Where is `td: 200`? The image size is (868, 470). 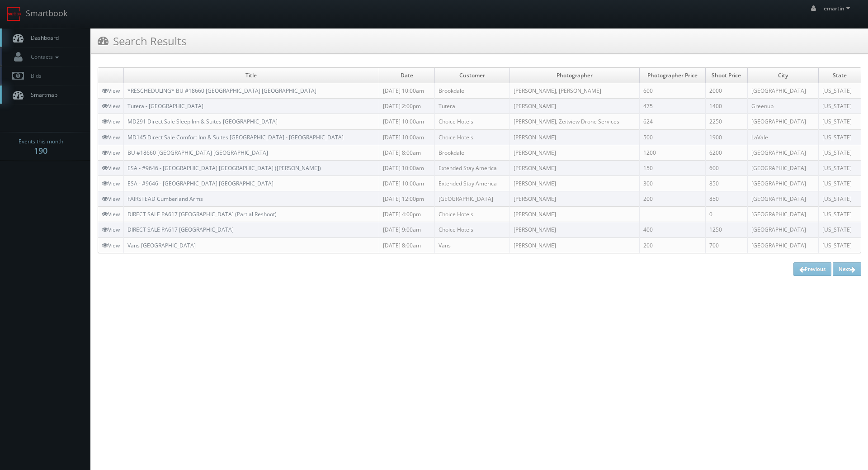 td: 200 is located at coordinates (673, 245).